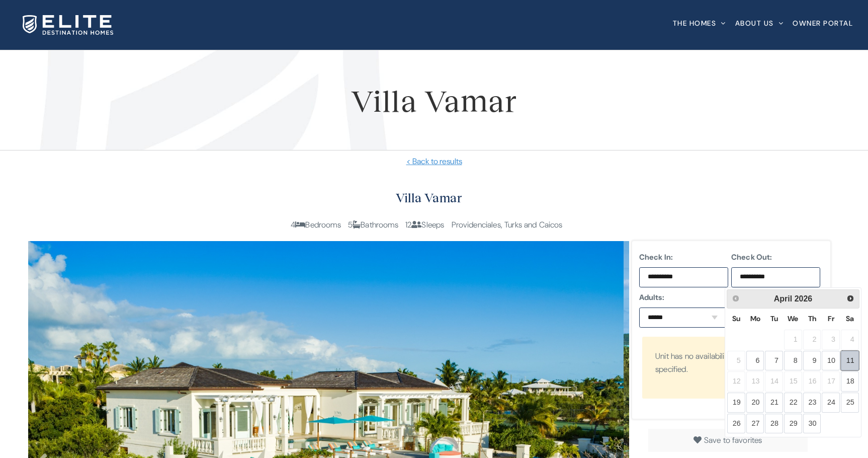 This screenshot has height=458, width=868. What do you see at coordinates (793, 318) in the screenshot?
I see `span: Wednesday` at bounding box center [793, 318].